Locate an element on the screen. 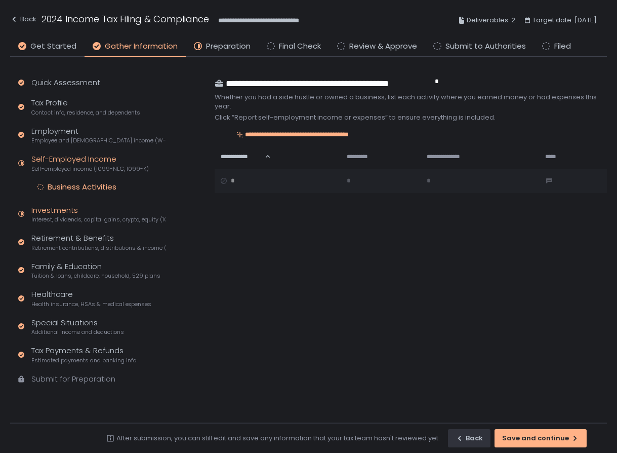  div: After submission, you can still edit and save any information that your tax team hasn't reviewed ... is located at coordinates (278, 438).